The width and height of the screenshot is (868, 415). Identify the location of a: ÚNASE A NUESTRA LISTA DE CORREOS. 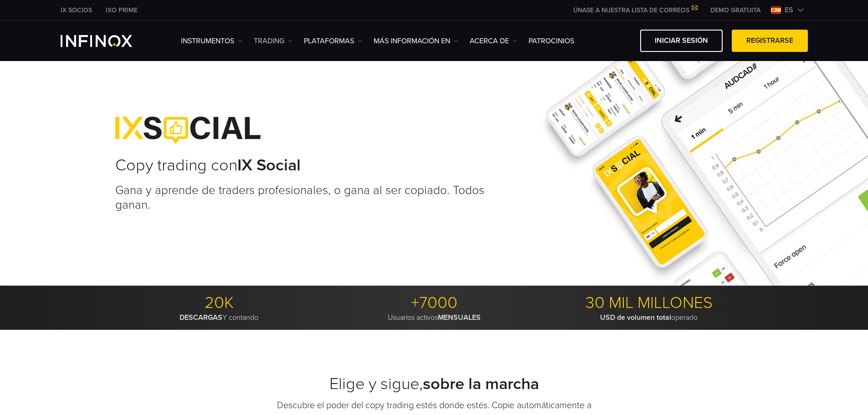
(634, 10).